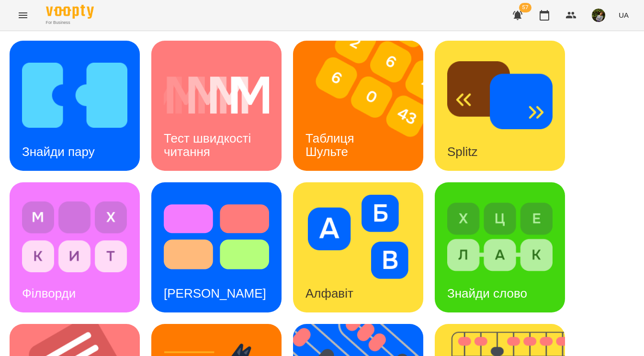 The image size is (644, 356). Describe the element at coordinates (463, 151) in the screenshot. I see `h3: Splitz` at that location.